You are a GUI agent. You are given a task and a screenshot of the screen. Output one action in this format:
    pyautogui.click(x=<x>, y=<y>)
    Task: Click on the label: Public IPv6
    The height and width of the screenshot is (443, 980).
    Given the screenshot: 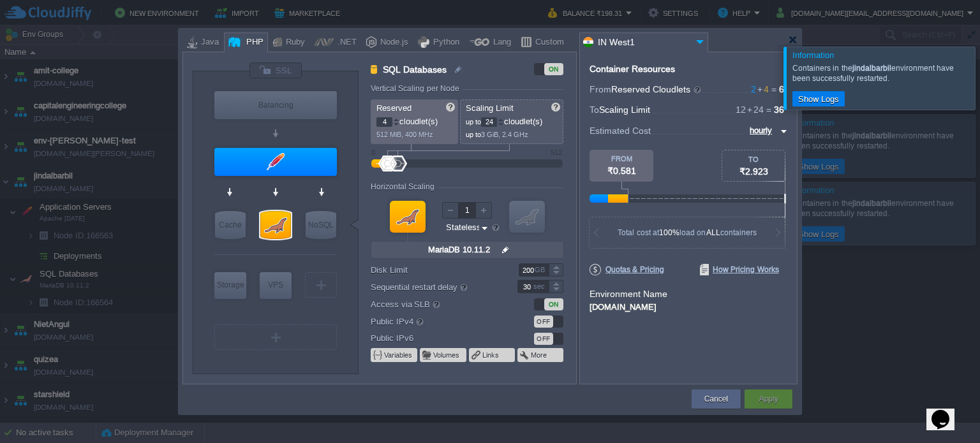 What is the action you would take?
    pyautogui.click(x=435, y=338)
    